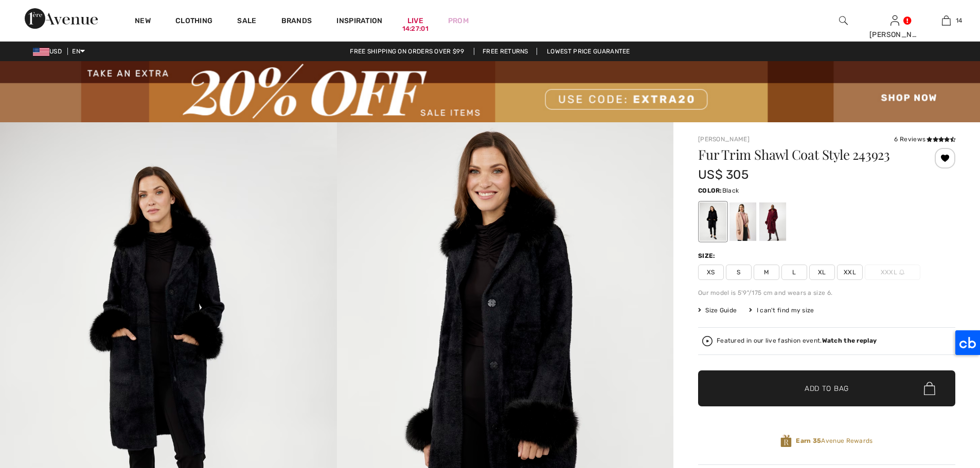 The image size is (980, 468). Describe the element at coordinates (946, 20) in the screenshot. I see `img: My Bag` at that location.